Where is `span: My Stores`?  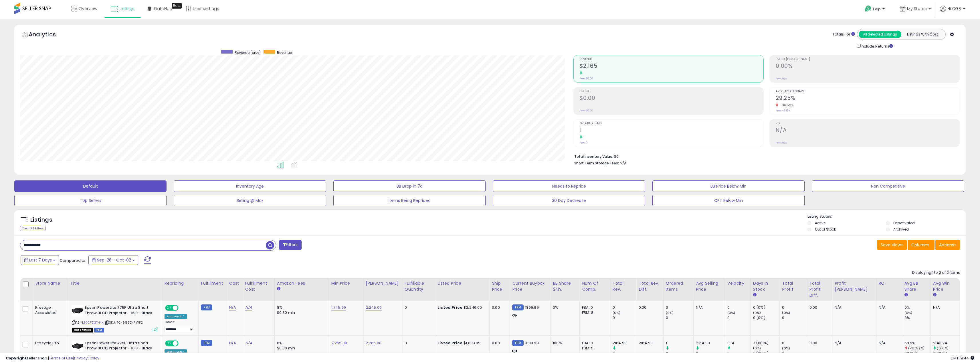
span: My Stores is located at coordinates (917, 9).